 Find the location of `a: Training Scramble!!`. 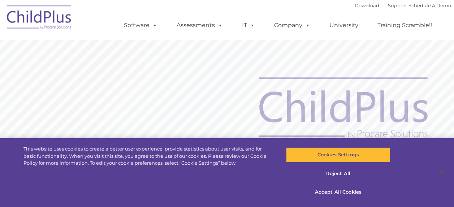

a: Training Scramble!! is located at coordinates (405, 25).